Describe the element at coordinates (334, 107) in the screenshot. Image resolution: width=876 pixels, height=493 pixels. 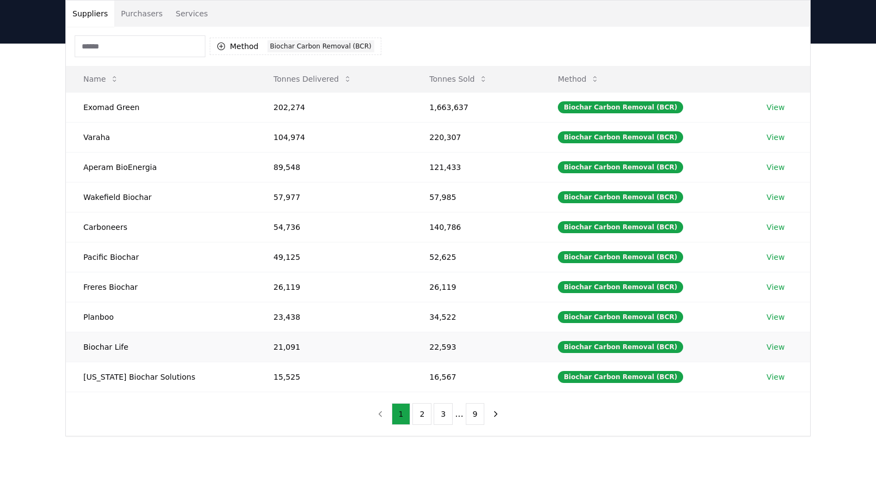
I see `td: 202,274` at that location.